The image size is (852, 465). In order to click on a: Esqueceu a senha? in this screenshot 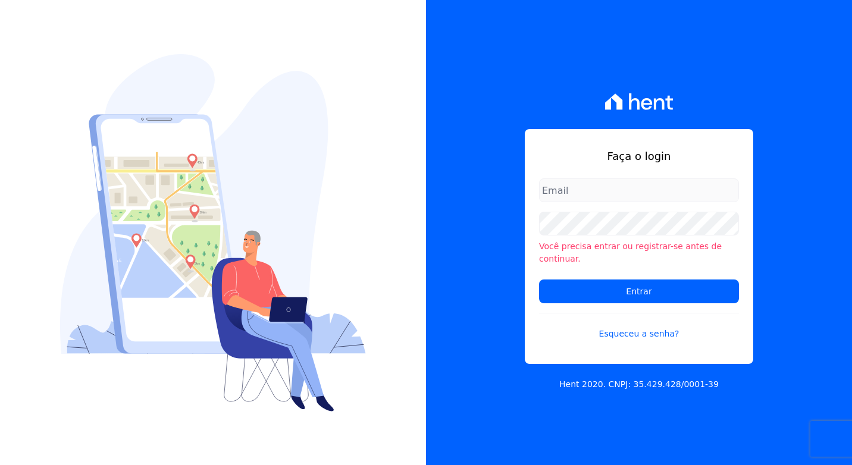, I will do `click(639, 327)`.